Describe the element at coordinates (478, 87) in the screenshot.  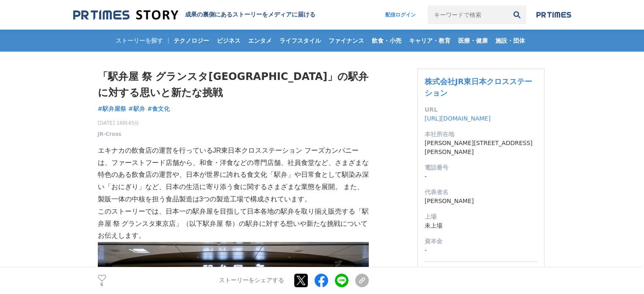
I see `a: 株式会社JR東日本クロスステーション` at that location.